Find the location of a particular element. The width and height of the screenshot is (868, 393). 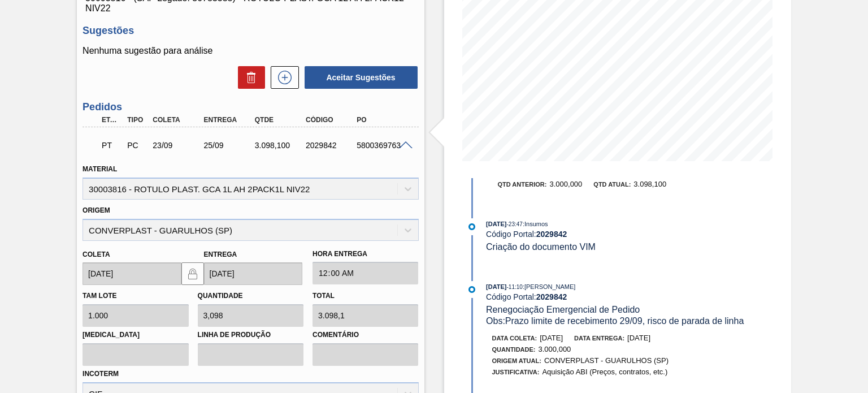

div: Pedido de Compra is located at coordinates (137, 145).